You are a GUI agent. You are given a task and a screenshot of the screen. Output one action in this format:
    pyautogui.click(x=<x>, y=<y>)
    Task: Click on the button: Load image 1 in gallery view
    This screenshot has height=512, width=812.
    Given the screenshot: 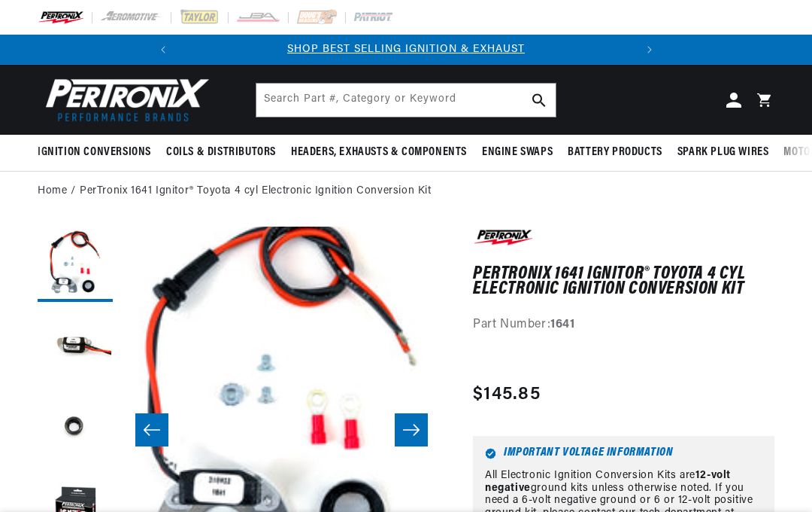 What is the action you would take?
    pyautogui.click(x=75, y=264)
    